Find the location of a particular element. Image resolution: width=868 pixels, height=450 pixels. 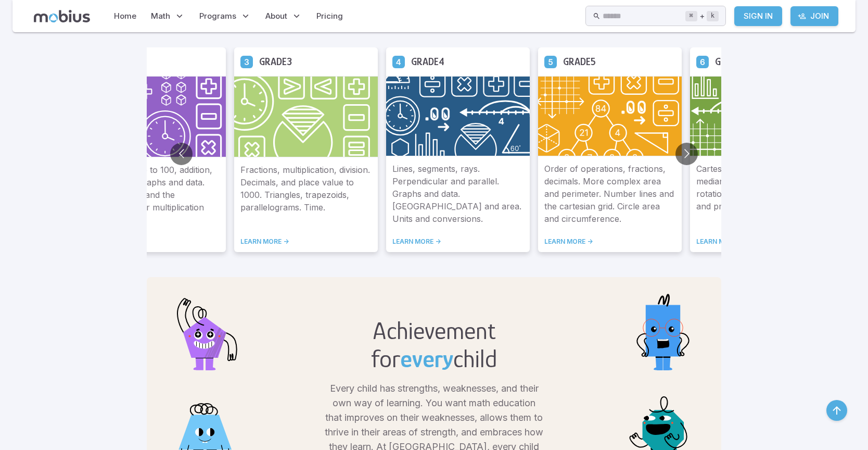

a: Grade 5 is located at coordinates (551, 61).